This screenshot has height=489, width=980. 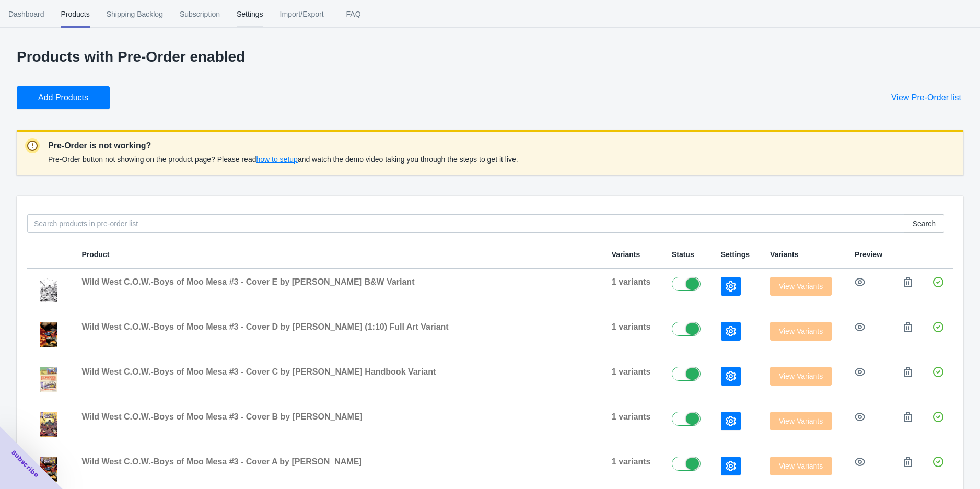 I want to click on img: InShot_wild-west-cow-boys-of-moo-mesa-3-of-4-cvr-c-patrick-spaziante-handbook-var.png, so click(x=48, y=379).